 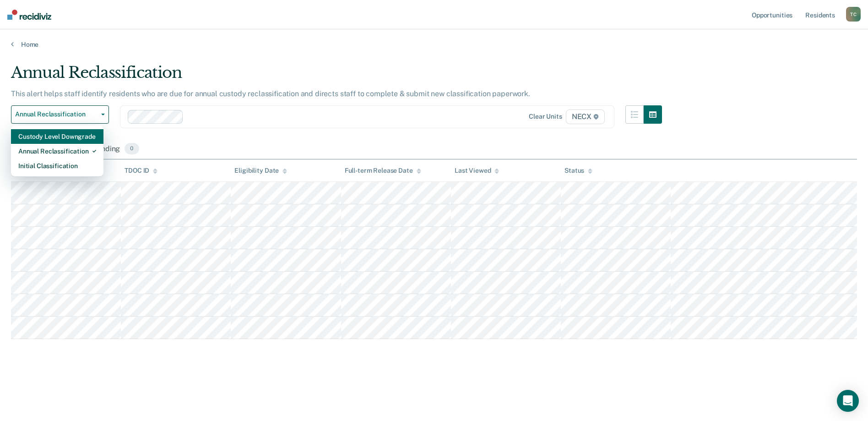 What do you see at coordinates (578, 170) in the screenshot?
I see `div: Status` at bounding box center [578, 170].